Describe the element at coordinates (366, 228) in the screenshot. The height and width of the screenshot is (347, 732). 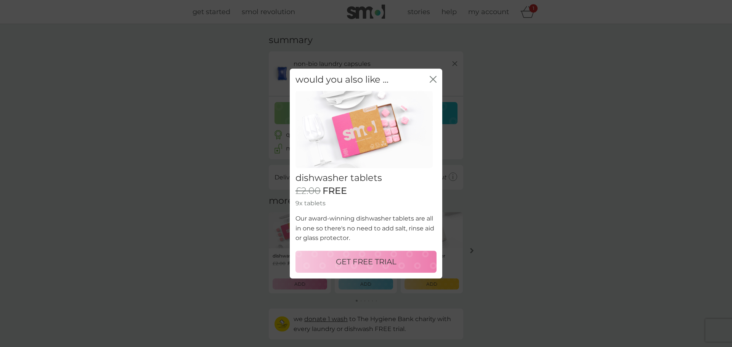
I see `p: Our award-winning dishwasher tablets are all in one so there's no need to add salt, rinse aid or ...` at that location.